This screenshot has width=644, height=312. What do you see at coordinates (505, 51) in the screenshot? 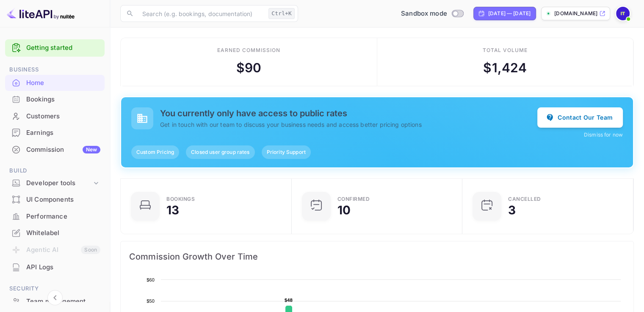
I see `div: Total volume` at bounding box center [505, 51].